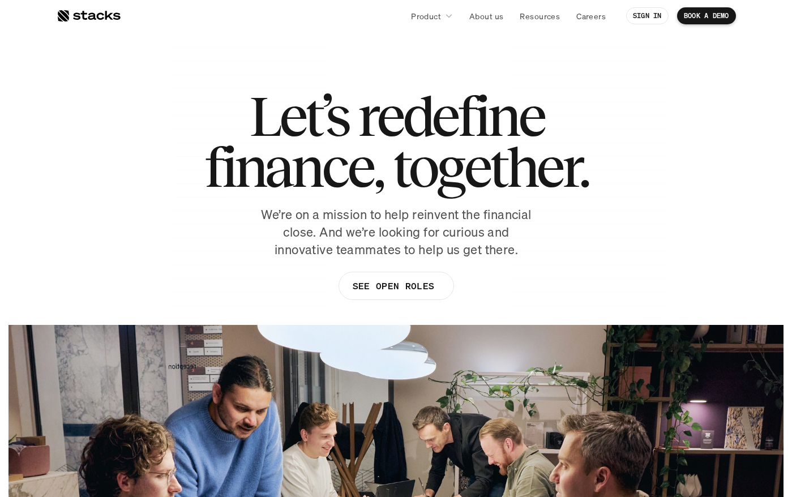 This screenshot has height=497, width=792. I want to click on a: SEE OPEN ROLES, so click(396, 286).